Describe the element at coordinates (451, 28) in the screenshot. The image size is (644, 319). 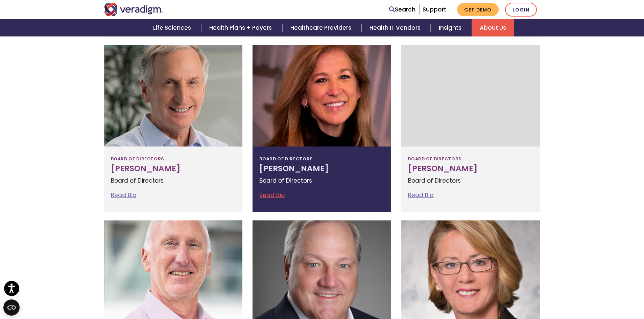
I see `a: Insights` at that location.